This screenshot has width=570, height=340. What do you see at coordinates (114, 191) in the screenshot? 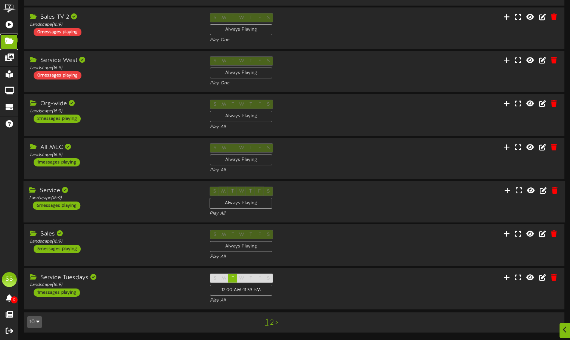
I see `div: Service` at bounding box center [114, 191].